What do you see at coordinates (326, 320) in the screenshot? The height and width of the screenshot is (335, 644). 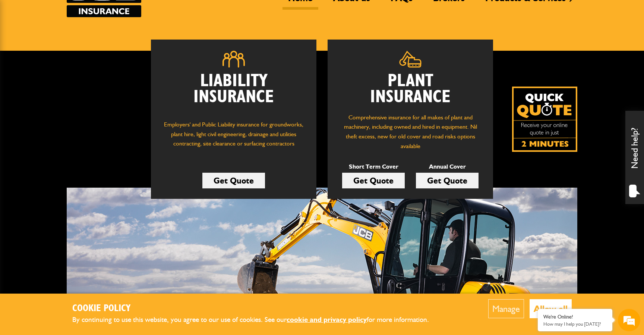 I see `a: cookie and privacy policy` at bounding box center [326, 320].